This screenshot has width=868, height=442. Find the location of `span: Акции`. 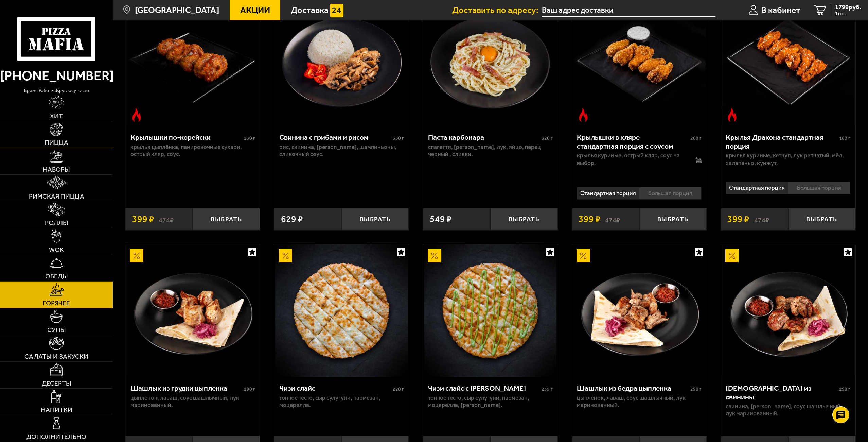

span: Акции is located at coordinates (255, 10).